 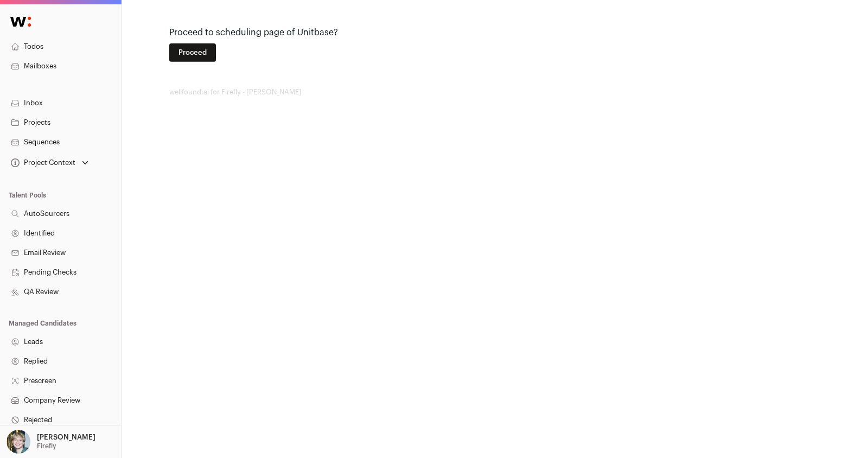 What do you see at coordinates (193, 52) in the screenshot?
I see `button: Proceed` at bounding box center [193, 52].